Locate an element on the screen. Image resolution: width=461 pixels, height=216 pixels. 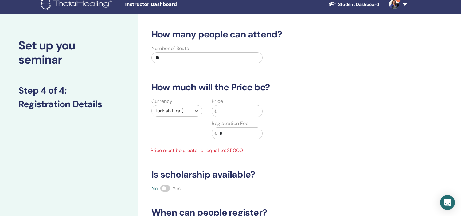
span: Price must be greater or equal to: 35000 is located at coordinates (207, 150).